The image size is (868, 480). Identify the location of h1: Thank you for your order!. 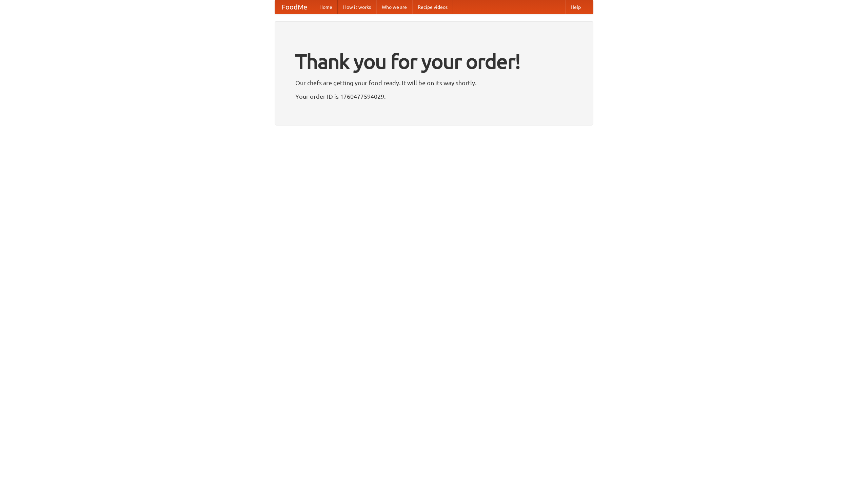
(434, 62).